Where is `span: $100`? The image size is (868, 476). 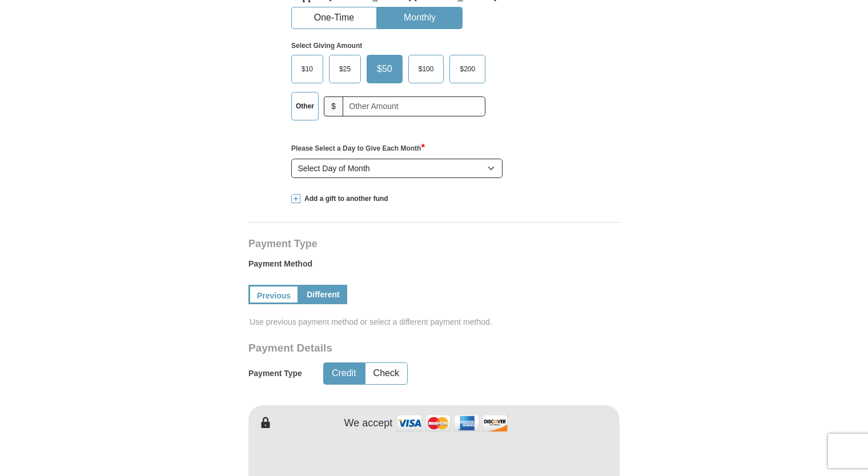
span: $100 is located at coordinates (426, 70).